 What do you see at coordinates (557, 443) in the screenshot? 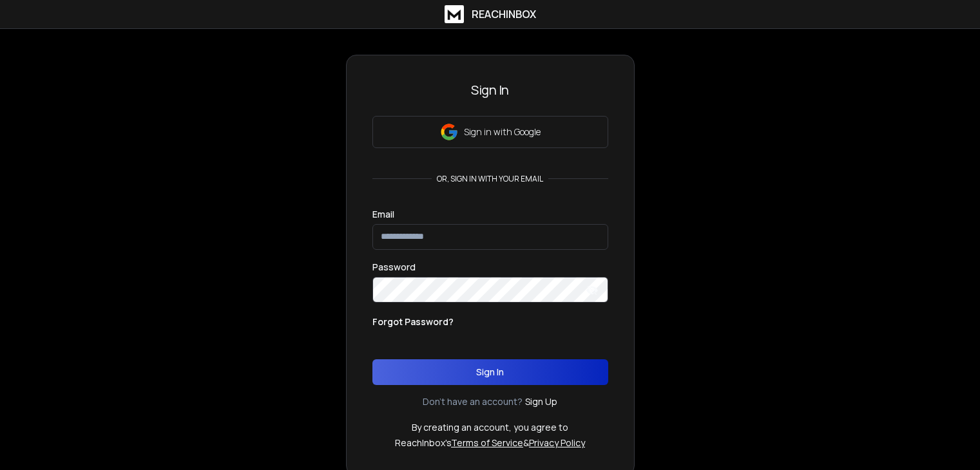
I see `span: Privacy Policy` at bounding box center [557, 443].